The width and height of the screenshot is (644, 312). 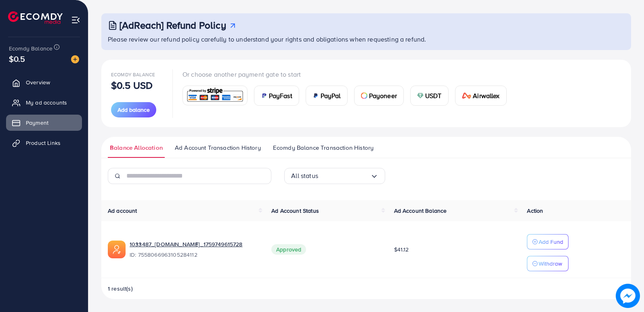 What do you see at coordinates (378, 95) in the screenshot?
I see `a: cardPayoneer` at bounding box center [378, 95].